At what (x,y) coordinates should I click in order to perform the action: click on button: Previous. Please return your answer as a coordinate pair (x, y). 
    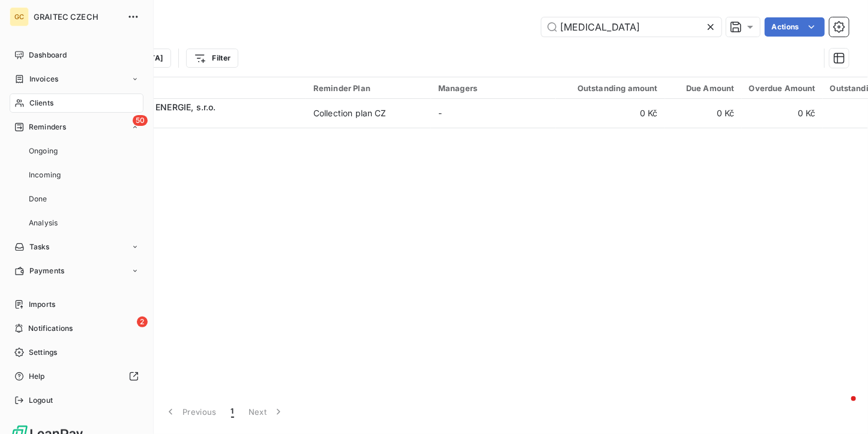
    Looking at the image, I should click on (190, 412).